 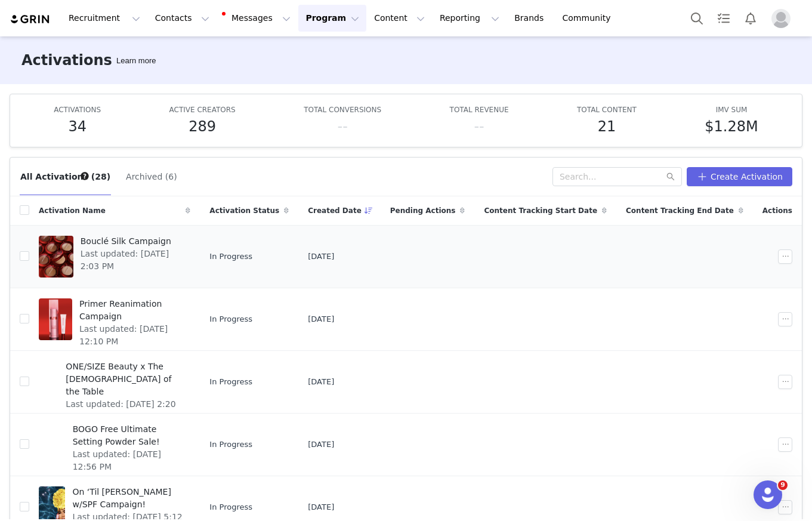 What do you see at coordinates (423, 210) in the screenshot?
I see `span: Pending Actions` at bounding box center [423, 210].